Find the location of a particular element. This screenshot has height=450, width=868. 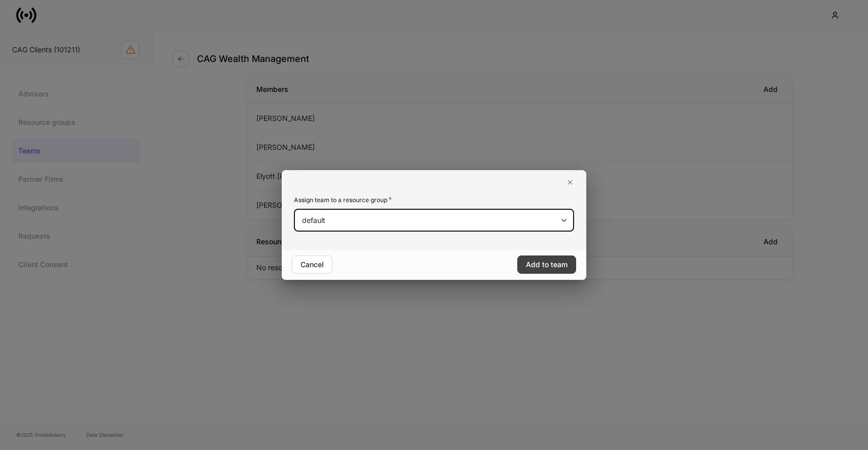

h6: Assign team to a resource group is located at coordinates (343, 199).